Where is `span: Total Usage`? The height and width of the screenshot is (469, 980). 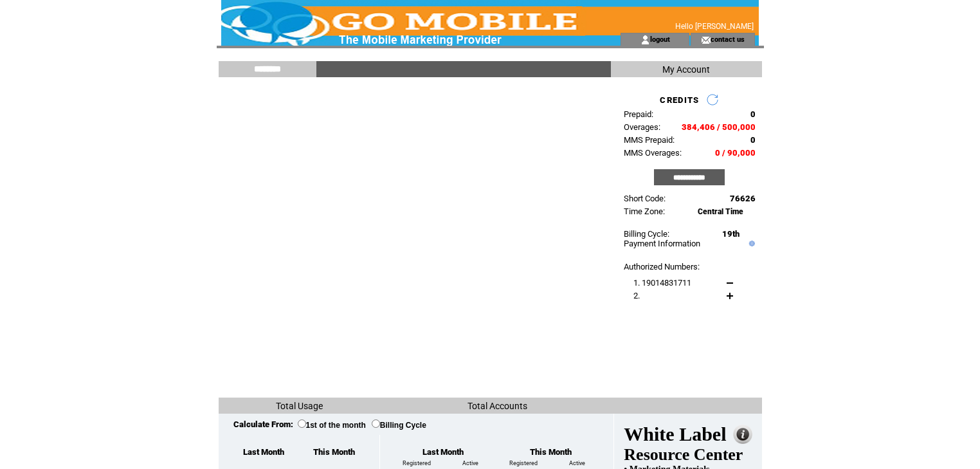 span: Total Usage is located at coordinates (299, 406).